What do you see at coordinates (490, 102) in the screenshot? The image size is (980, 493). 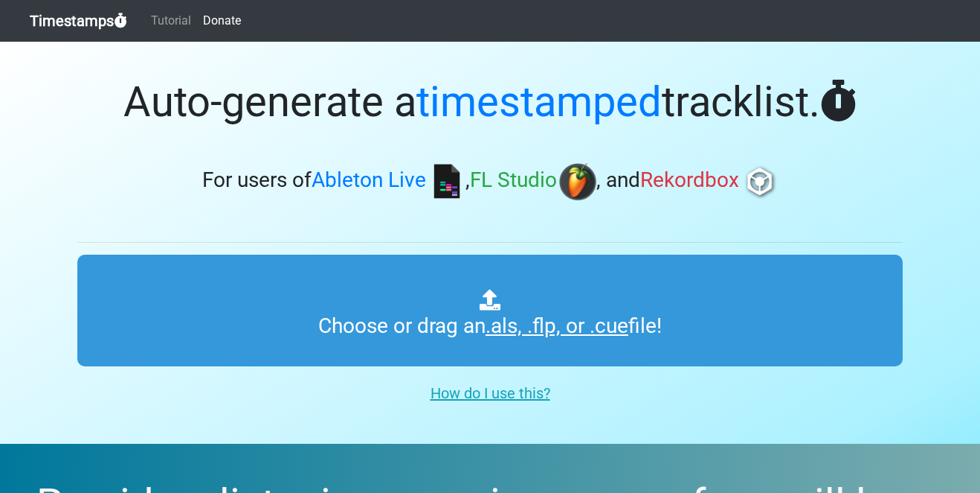 I see `h1: Auto-generate a tracklist.` at bounding box center [490, 102].